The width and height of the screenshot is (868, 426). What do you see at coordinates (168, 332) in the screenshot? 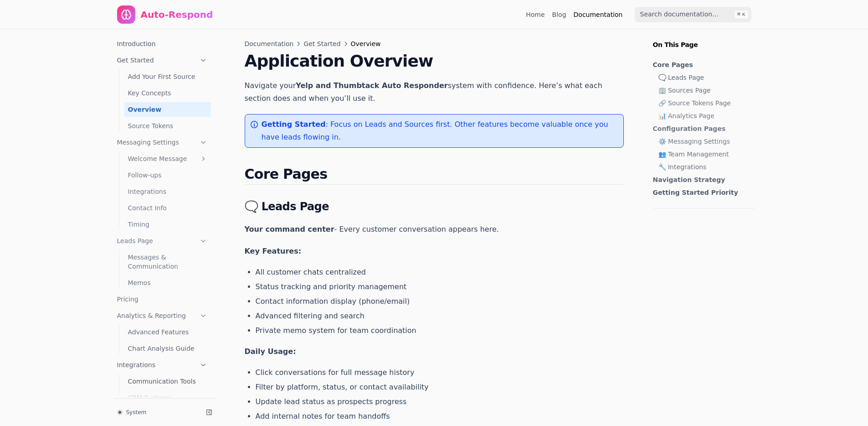
I see `a: Advanced Features` at bounding box center [168, 332].